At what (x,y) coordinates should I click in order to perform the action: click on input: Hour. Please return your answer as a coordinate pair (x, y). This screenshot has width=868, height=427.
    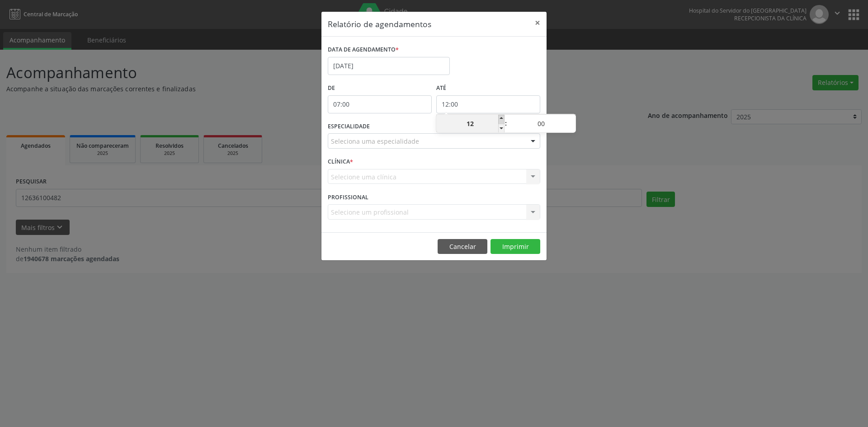
    Looking at the image, I should click on (470, 124).